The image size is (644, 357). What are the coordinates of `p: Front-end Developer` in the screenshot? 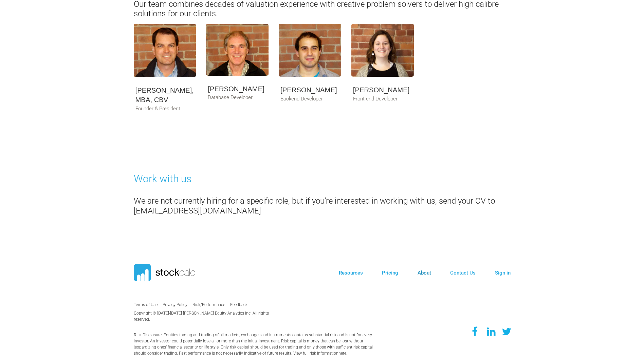 It's located at (383, 102).